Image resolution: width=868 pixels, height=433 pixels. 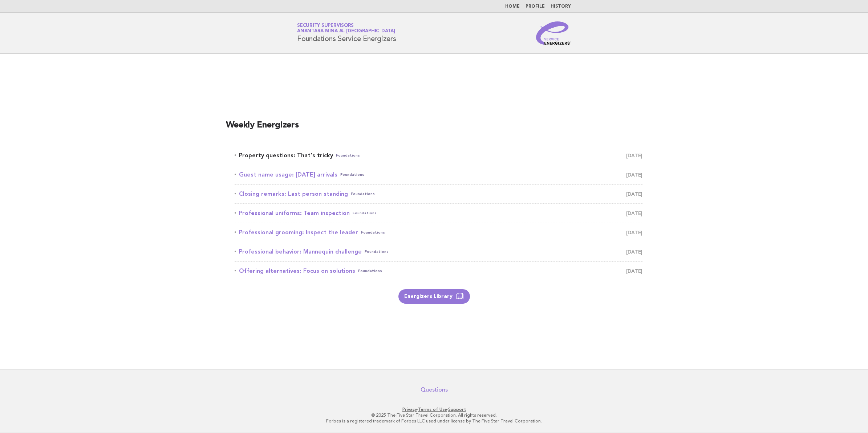 I want to click on a: Support, so click(x=456, y=409).